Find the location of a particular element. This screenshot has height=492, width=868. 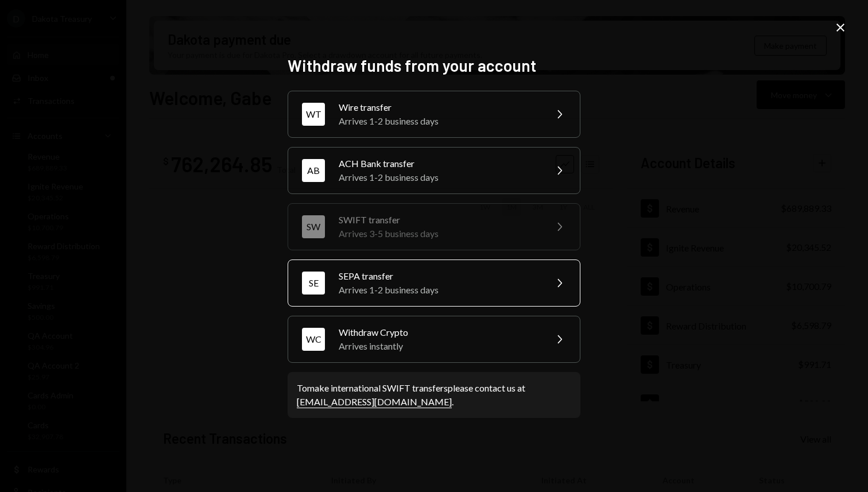

div: SW is located at coordinates (313, 227).